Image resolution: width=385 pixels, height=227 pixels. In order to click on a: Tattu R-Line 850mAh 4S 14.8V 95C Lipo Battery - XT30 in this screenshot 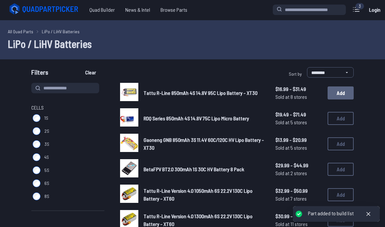, I will do `click(204, 93)`.